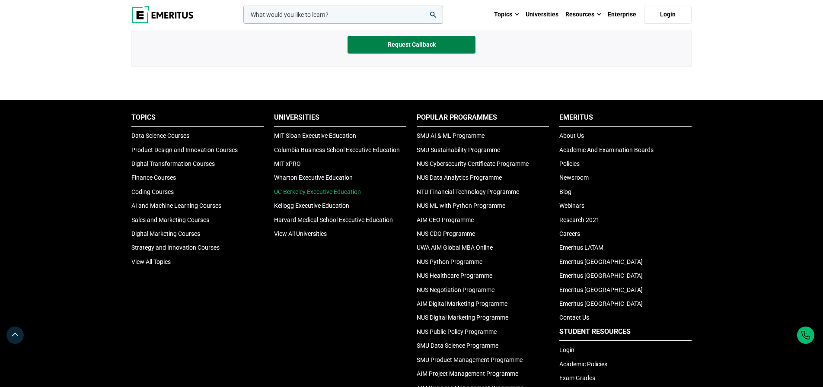 This screenshot has width=823, height=387. What do you see at coordinates (462, 304) in the screenshot?
I see `a: AIM Digital Marketing Programme` at bounding box center [462, 304].